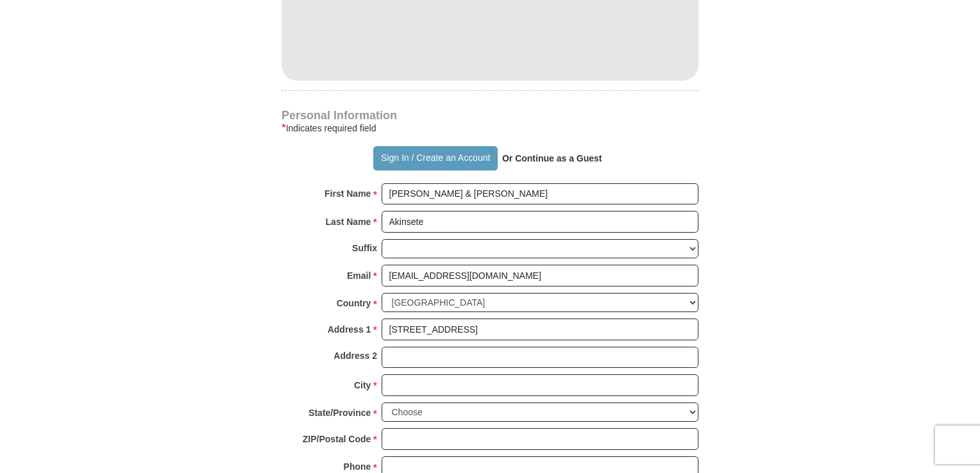 This screenshot has height=473, width=980. I want to click on strong: Or Continue as a Guest, so click(552, 159).